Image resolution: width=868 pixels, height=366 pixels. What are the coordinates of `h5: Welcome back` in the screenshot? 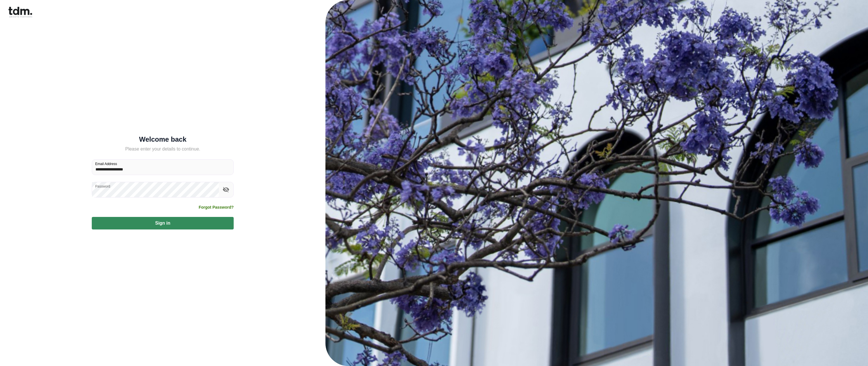 It's located at (162, 139).